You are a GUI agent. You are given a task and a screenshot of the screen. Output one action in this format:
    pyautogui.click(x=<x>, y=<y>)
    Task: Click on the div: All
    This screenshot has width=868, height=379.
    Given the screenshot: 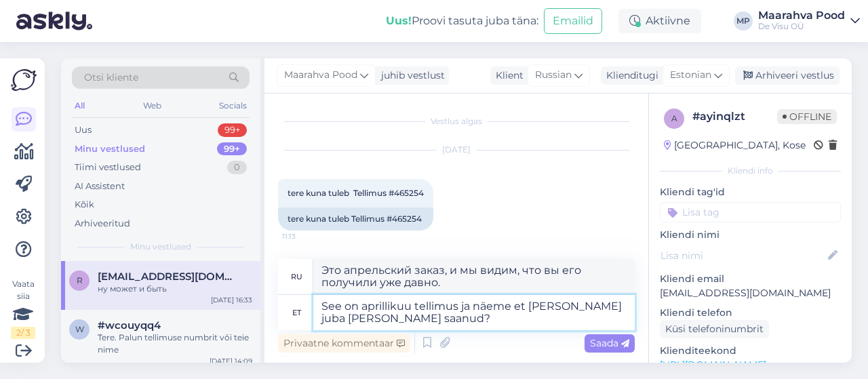 What is the action you would take?
    pyautogui.click(x=80, y=106)
    